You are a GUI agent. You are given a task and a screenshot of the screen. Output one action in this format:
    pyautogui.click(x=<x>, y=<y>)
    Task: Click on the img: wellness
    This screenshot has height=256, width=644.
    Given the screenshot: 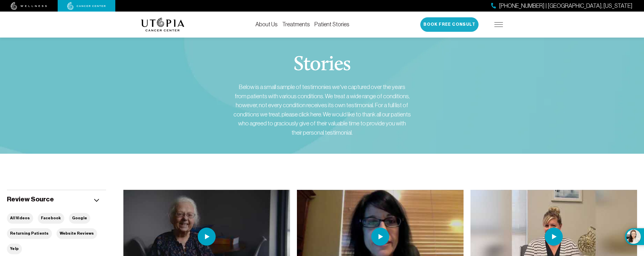 What is the action you would take?
    pyautogui.click(x=29, y=6)
    